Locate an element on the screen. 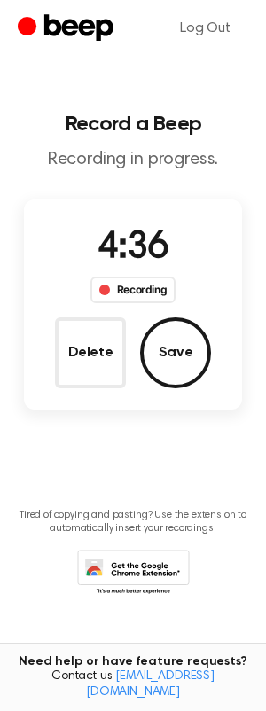 Image resolution: width=266 pixels, height=711 pixels. span: 4:36 is located at coordinates (133, 248).